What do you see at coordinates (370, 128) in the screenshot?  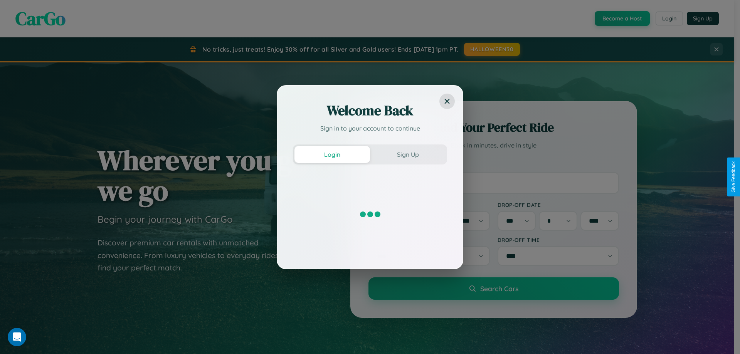 I see `p: Sign in to your account to continue` at bounding box center [370, 128].